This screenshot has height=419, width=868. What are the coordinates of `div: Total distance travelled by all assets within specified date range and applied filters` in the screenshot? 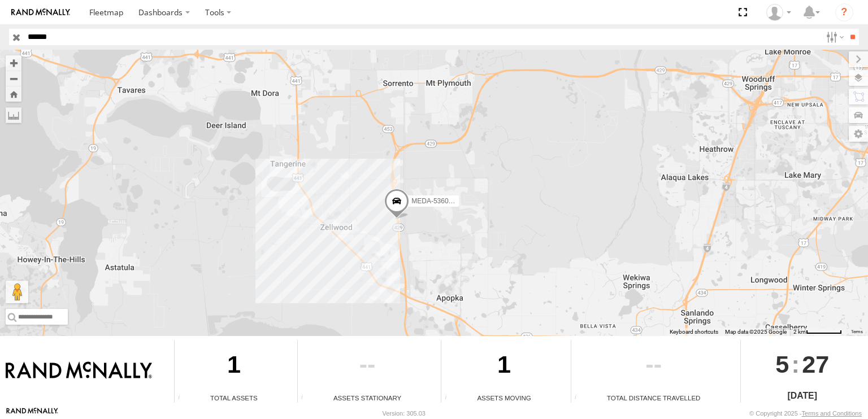 It's located at (580, 398).